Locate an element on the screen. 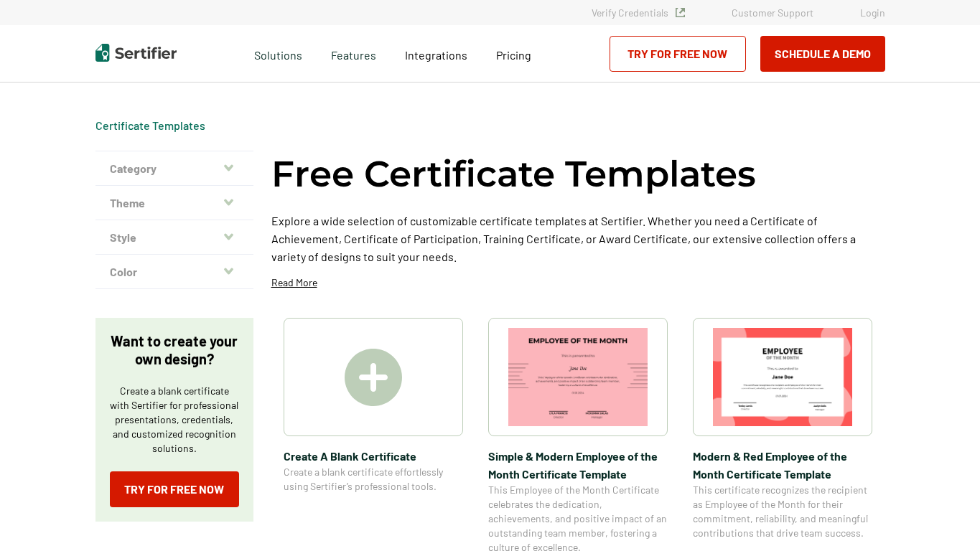 This screenshot has height=551, width=980. span: Pricing is located at coordinates (513, 54).